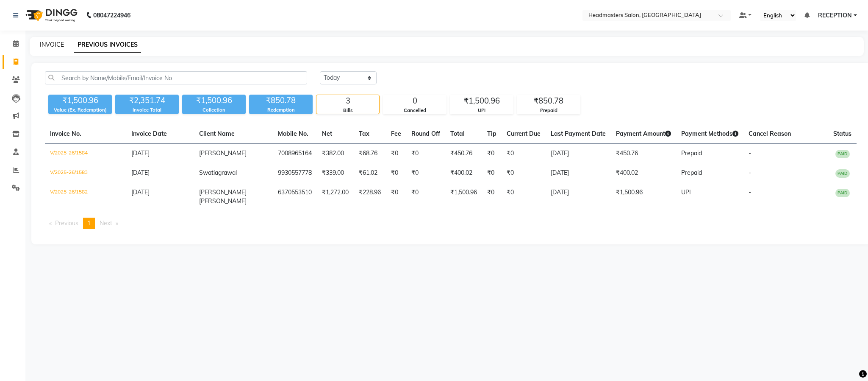 The image size is (868, 381). What do you see at coordinates (415, 111) in the screenshot?
I see `div: Cancelled` at bounding box center [415, 111].